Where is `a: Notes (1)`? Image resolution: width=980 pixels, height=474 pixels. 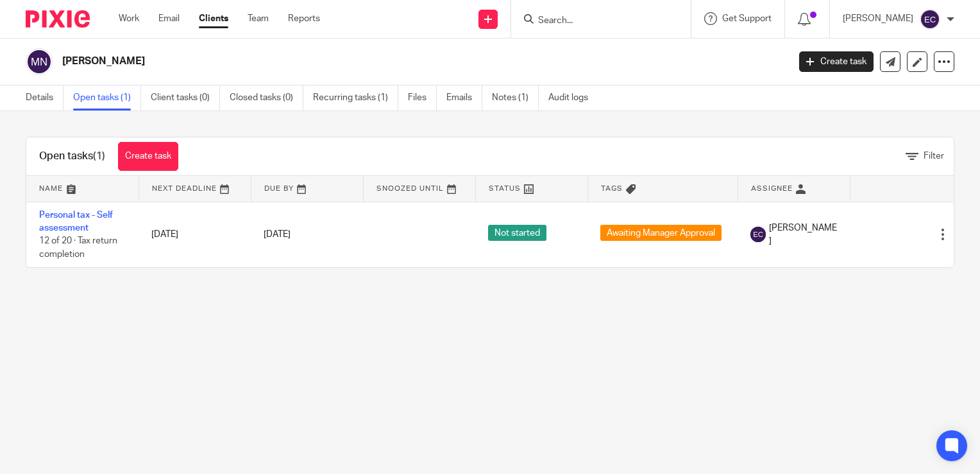
a: Notes (1) is located at coordinates (515, 97).